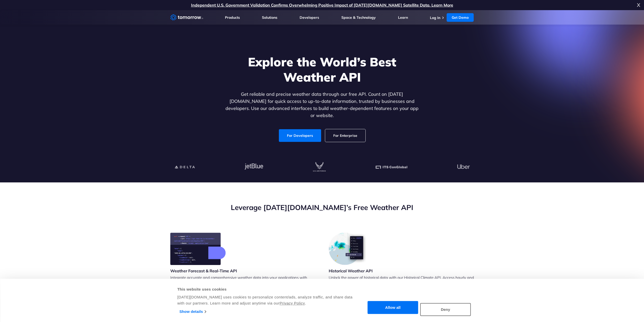 The width and height of the screenshot is (644, 322). Describe the element at coordinates (192, 312) in the screenshot. I see `a: Show details` at that location.